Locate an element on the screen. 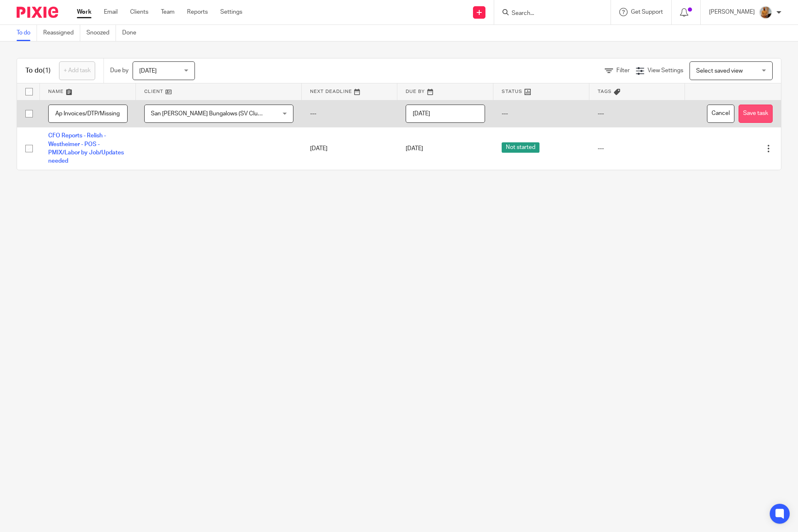  a: Reassigned is located at coordinates (61, 33).